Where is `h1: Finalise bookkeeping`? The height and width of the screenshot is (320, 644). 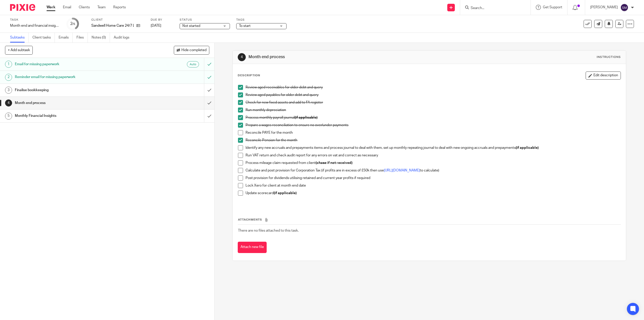
h1: Finalise bookkeeping is located at coordinates (76, 90).